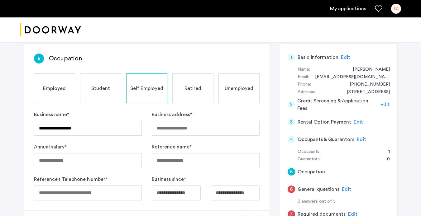 The width and height of the screenshot is (421, 216). Describe the element at coordinates (51, 115) in the screenshot. I see `label: Business name *` at that location.